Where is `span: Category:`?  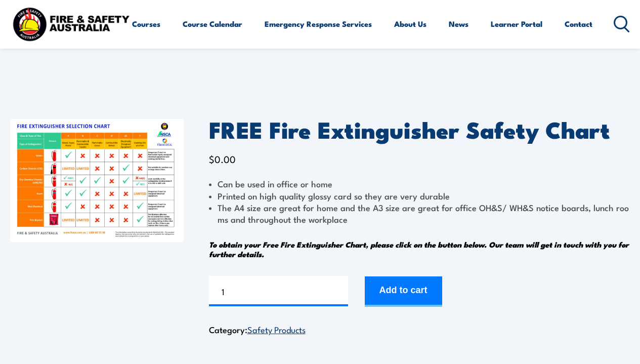 span: Category: is located at coordinates (257, 329).